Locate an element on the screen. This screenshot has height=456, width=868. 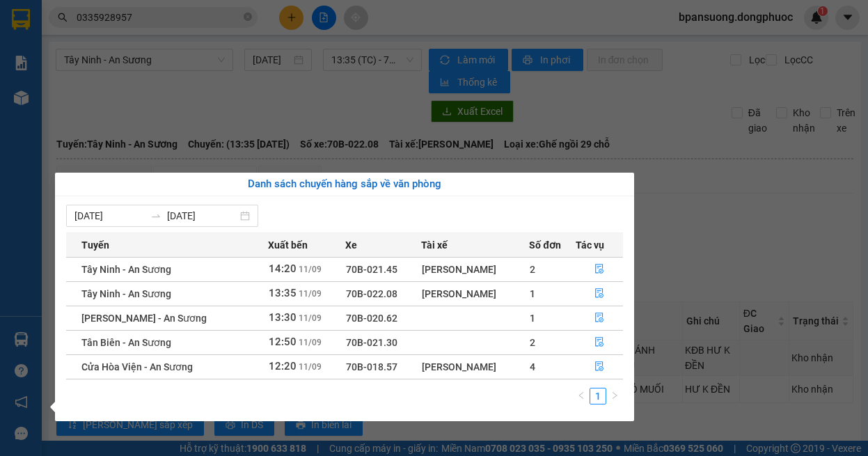
input: Đến ngày is located at coordinates (202, 216).